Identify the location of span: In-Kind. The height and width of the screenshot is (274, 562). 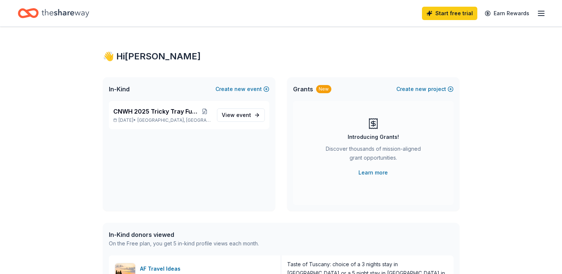
(119, 89).